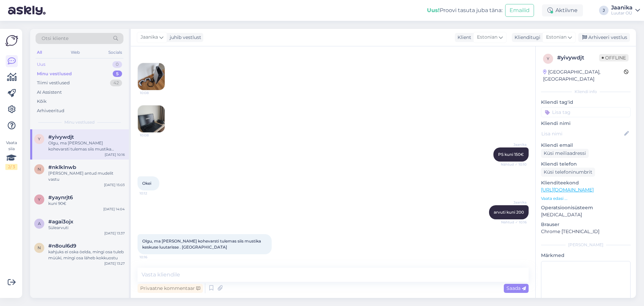  Describe the element at coordinates (117, 74) in the screenshot. I see `div: 5` at that location.